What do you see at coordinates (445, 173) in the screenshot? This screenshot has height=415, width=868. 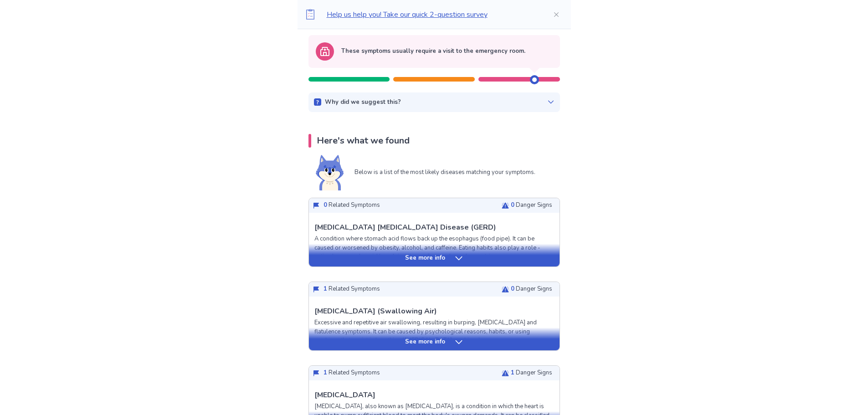 I see `p: Below is a list of the most likely diseases matching your symptoms.` at bounding box center [445, 173].